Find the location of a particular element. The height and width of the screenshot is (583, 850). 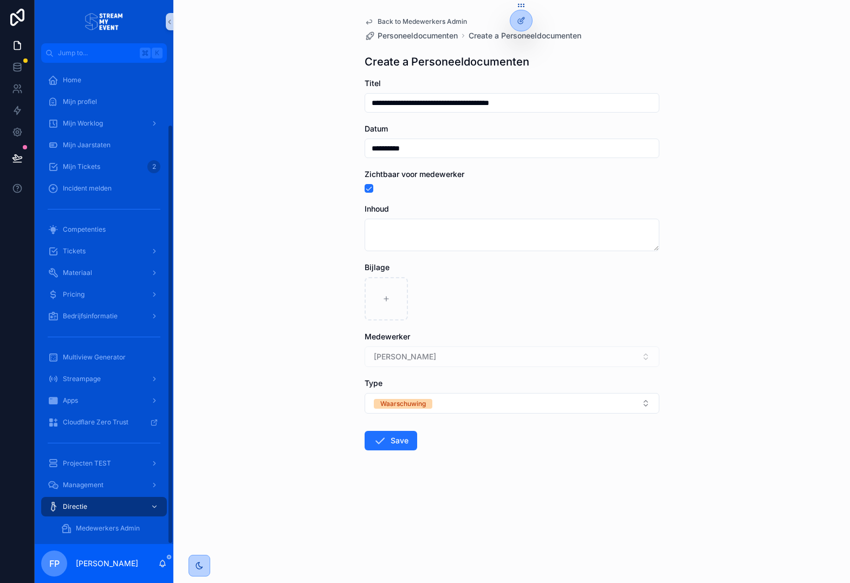

span: Incident melden is located at coordinates (87, 188).